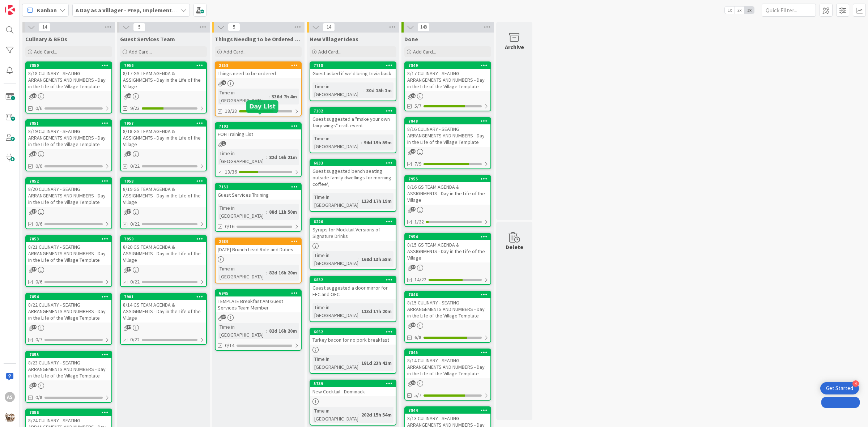 The width and height of the screenshot is (868, 427). What do you see at coordinates (840, 388) in the screenshot?
I see `div: Get Started` at bounding box center [840, 388].